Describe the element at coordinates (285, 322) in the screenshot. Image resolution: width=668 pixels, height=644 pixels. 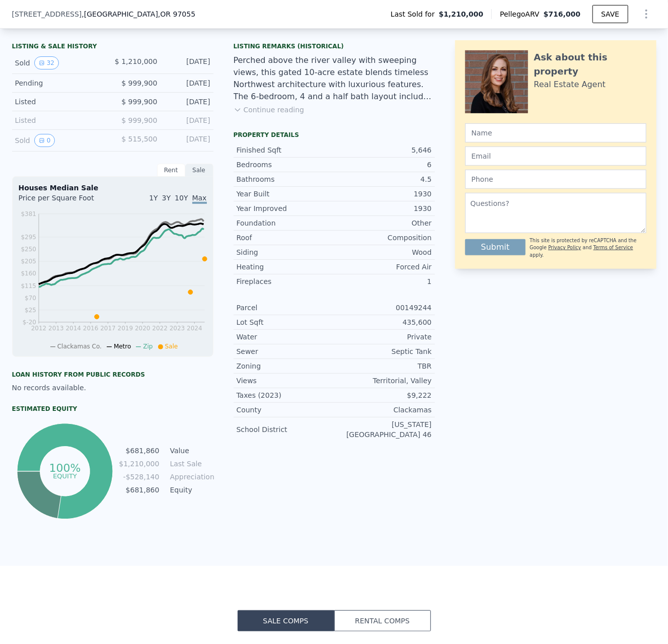
I see `div: Lot Sqft` at that location.